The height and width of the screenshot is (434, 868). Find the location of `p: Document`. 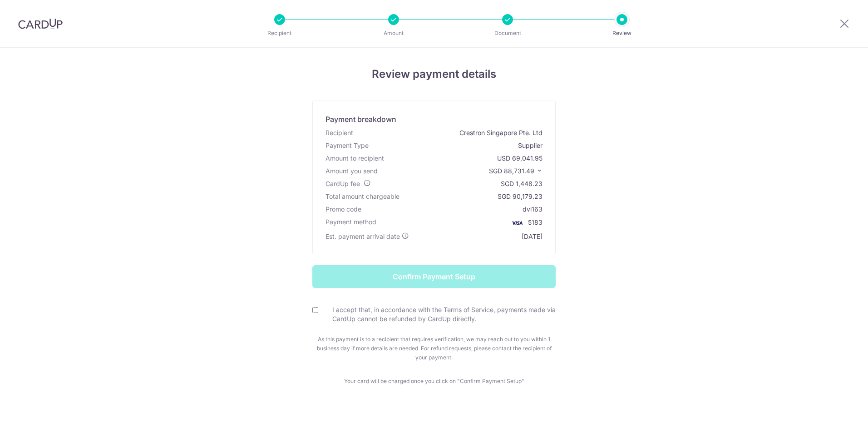

p: Document is located at coordinates (508, 34).